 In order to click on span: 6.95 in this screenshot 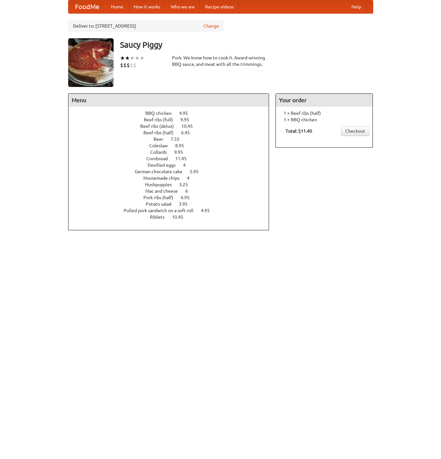, I will do `click(188, 197)`.